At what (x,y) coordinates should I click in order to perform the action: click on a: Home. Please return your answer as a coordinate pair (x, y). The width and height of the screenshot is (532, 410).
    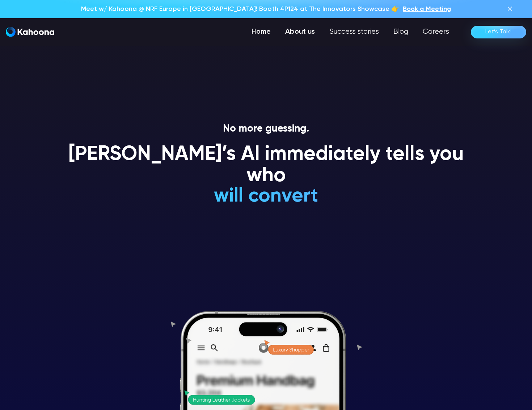
    Looking at the image, I should click on (261, 32).